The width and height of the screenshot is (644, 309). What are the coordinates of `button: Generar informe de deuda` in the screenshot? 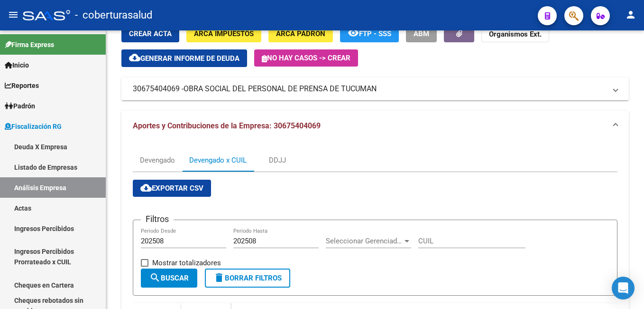 It's located at (184, 58).